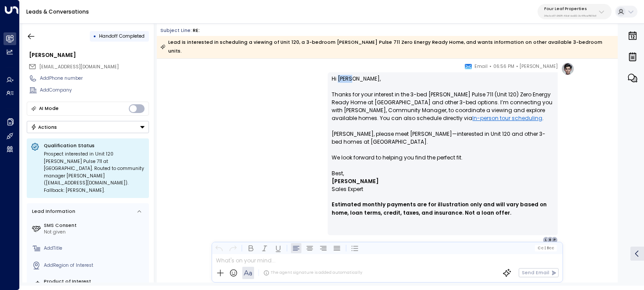 This screenshot has height=290, width=644. What do you see at coordinates (507, 118) in the screenshot?
I see `a: In-person tour scheduling` at bounding box center [507, 118].